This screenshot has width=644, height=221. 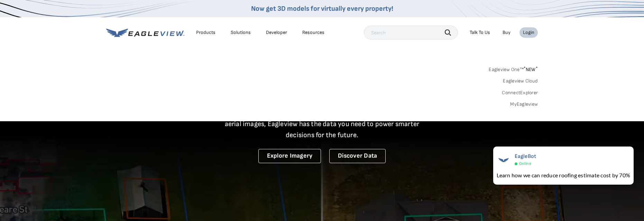 What do you see at coordinates (563, 175) in the screenshot?
I see `div: Learn how we can reduce roofing estimate cost by 70%` at bounding box center [563, 175].